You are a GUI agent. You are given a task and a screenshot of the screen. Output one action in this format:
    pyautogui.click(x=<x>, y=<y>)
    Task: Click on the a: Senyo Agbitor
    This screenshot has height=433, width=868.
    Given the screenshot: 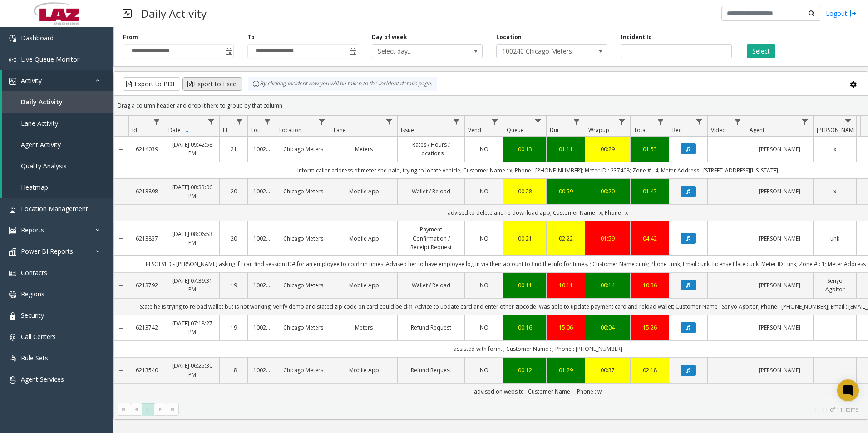 What is the action you would take?
    pyautogui.click(x=835, y=285)
    